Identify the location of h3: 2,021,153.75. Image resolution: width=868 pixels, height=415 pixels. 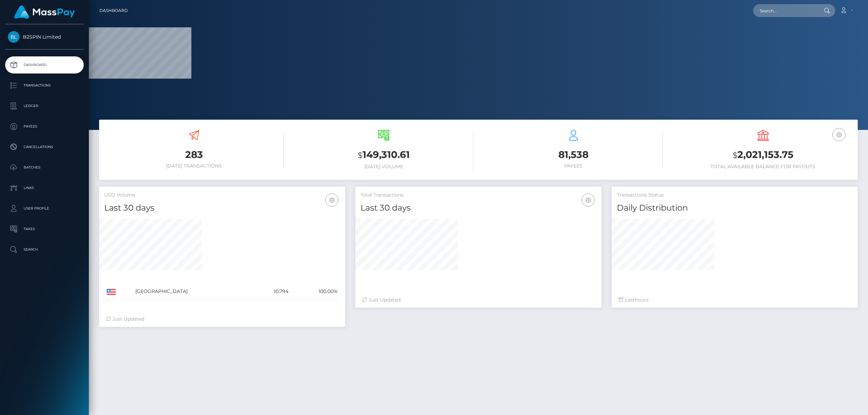
(763, 155).